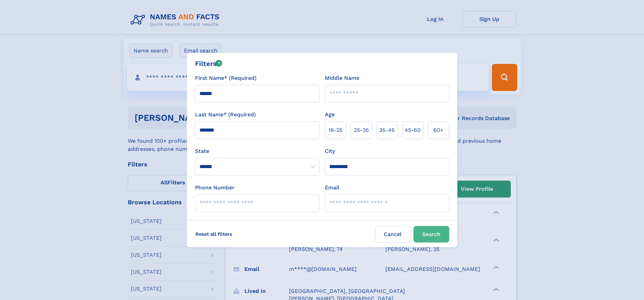 The image size is (644, 300). Describe the element at coordinates (213, 234) in the screenshot. I see `label: Reset all filters` at that location.